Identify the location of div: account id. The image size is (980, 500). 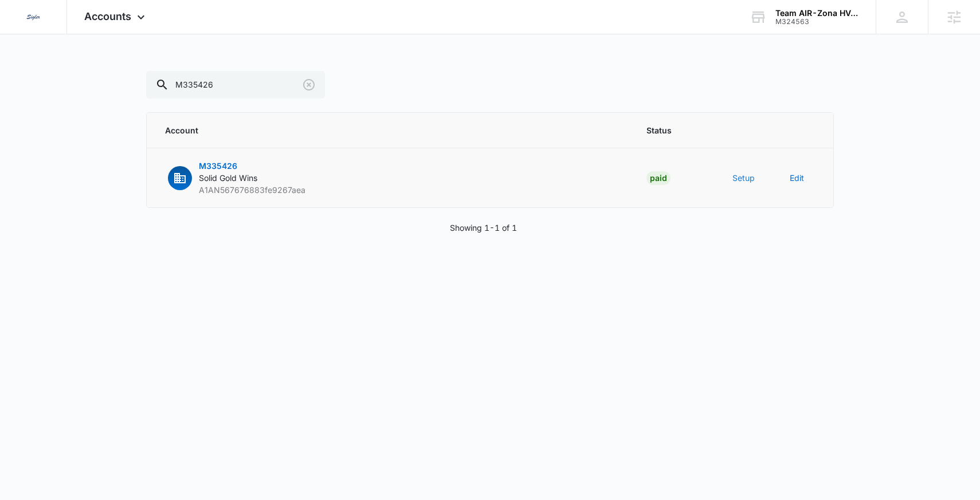
(817, 22).